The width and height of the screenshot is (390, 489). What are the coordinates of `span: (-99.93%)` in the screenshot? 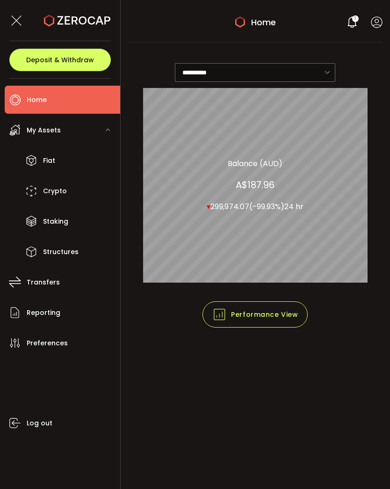 It's located at (267, 206).